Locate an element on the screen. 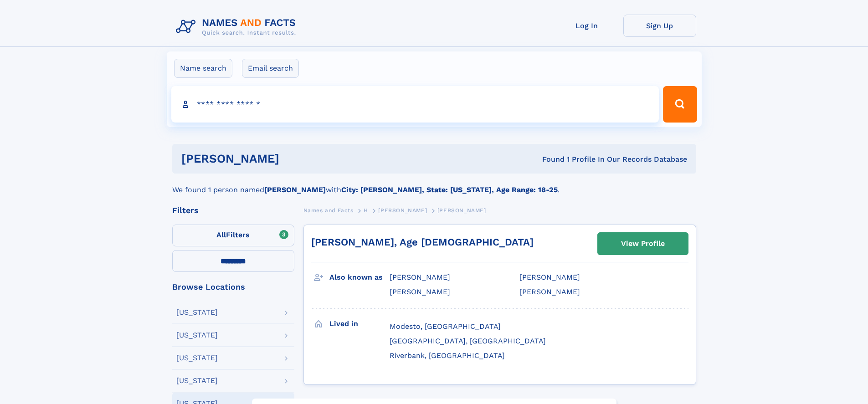 This screenshot has height=404, width=868. input: search input is located at coordinates (415, 104).